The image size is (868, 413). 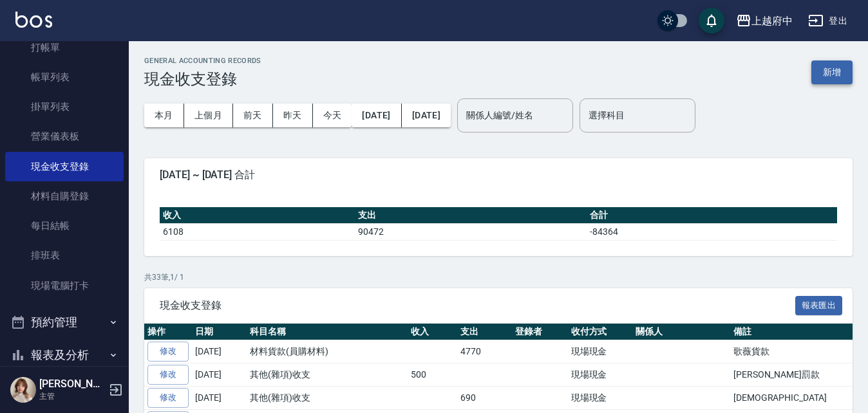 What do you see at coordinates (499, 277) in the screenshot?
I see `p: 共 33 筆, 1 / 1` at bounding box center [499, 277].